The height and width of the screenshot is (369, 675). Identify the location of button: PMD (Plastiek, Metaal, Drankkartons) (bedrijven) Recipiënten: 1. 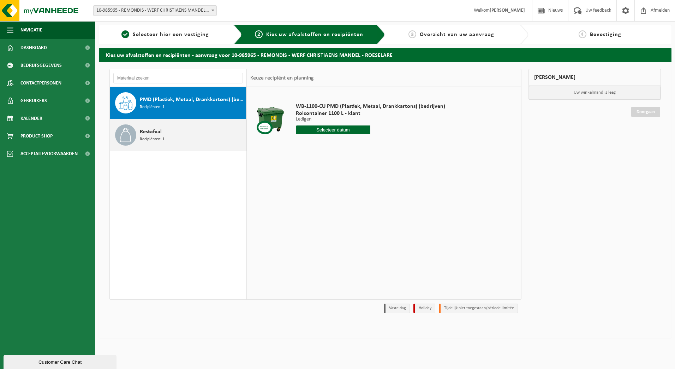
(178, 103).